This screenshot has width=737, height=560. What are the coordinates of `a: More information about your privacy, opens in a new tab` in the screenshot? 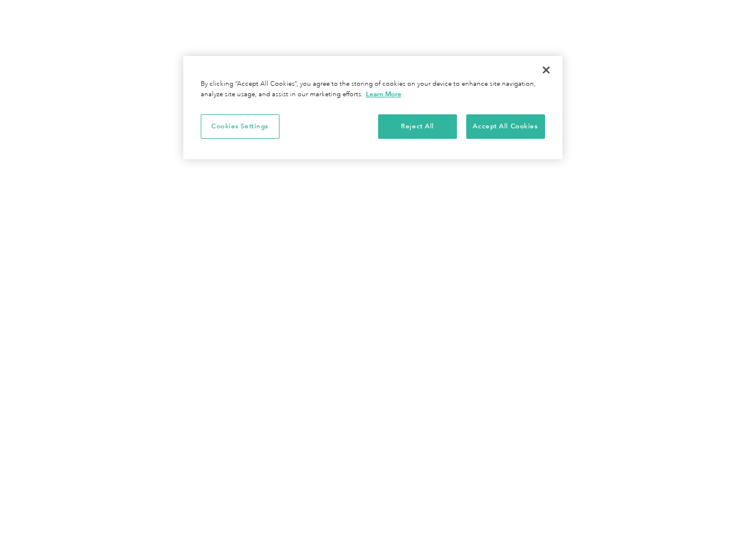 It's located at (384, 94).